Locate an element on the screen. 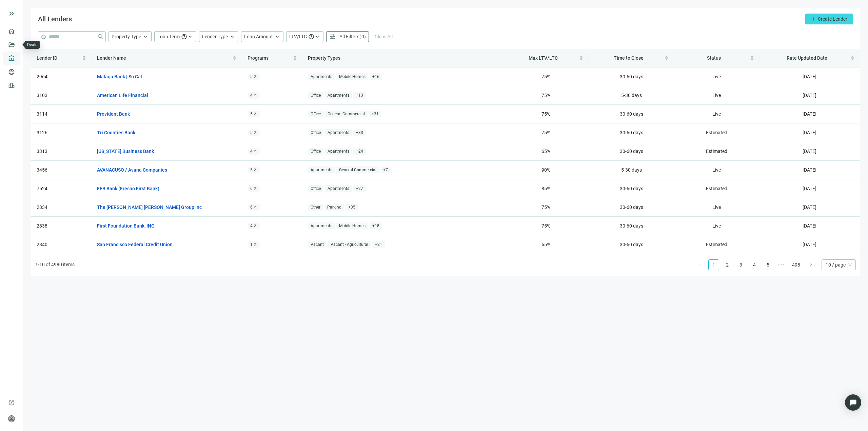 The height and width of the screenshot is (431, 868). span: left is located at coordinates (700, 265).